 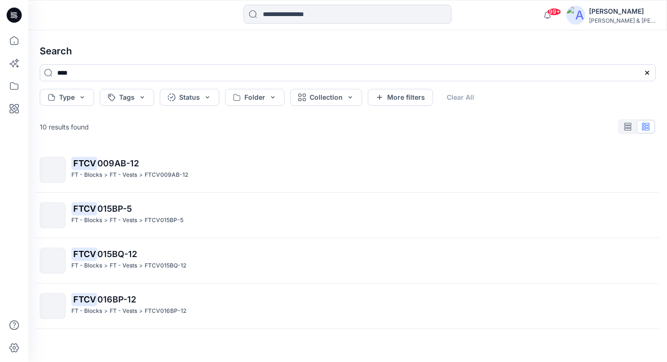 What do you see at coordinates (554, 12) in the screenshot?
I see `span: 99+` at bounding box center [554, 12].